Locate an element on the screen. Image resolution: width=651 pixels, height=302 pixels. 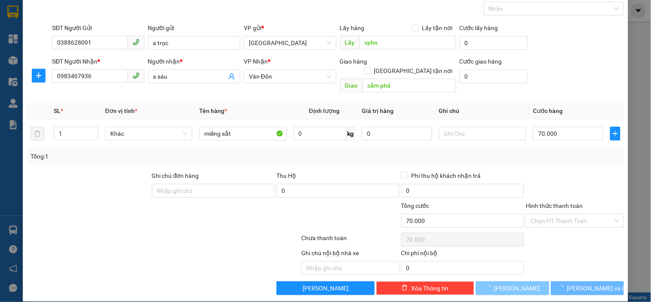
span: Giao is located at coordinates (351, 85).